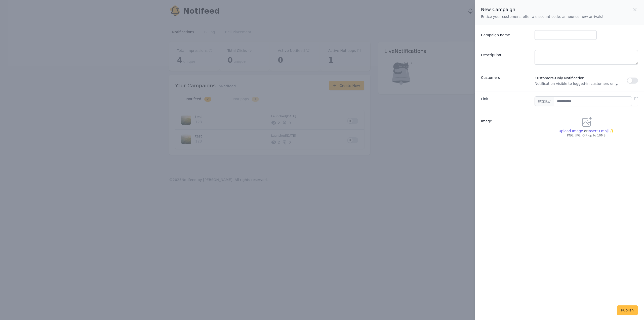  What do you see at coordinates (601, 131) in the screenshot?
I see `span: Insert Emoji ✨` at bounding box center [601, 131].